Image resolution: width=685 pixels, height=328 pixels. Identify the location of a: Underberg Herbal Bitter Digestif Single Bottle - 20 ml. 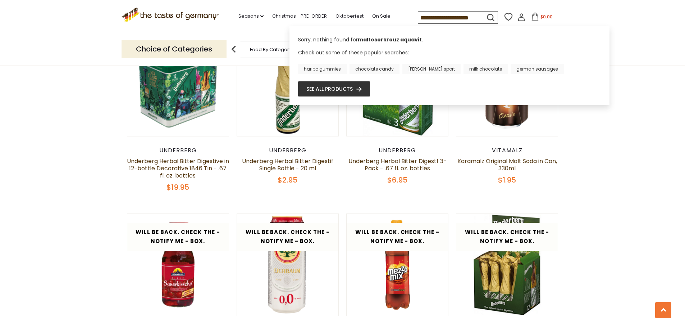
(288, 164).